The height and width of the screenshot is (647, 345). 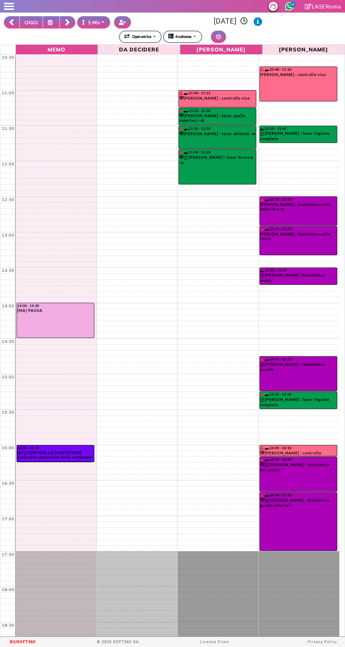 I want to click on div: 10:30, so click(x=8, y=57).